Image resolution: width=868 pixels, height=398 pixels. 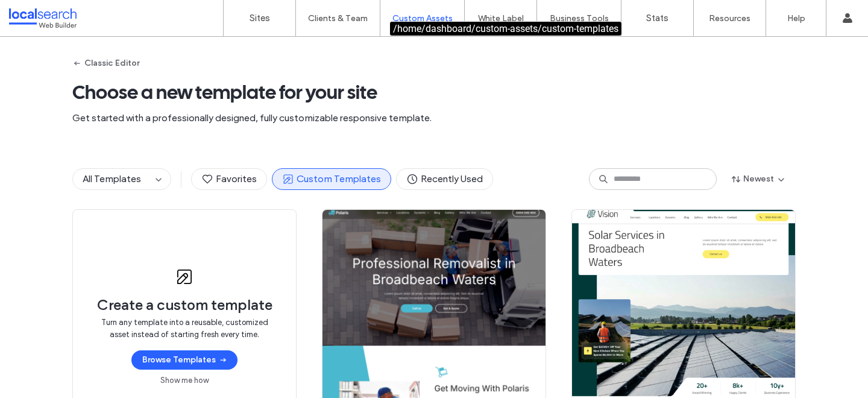 I want to click on button: All Templates, so click(x=112, y=179).